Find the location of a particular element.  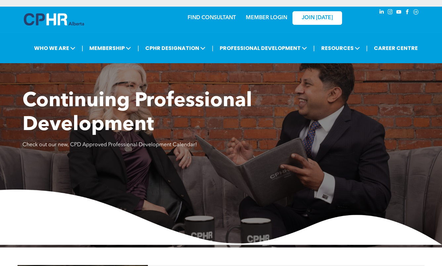

span: RESOURCES is located at coordinates (341, 48).